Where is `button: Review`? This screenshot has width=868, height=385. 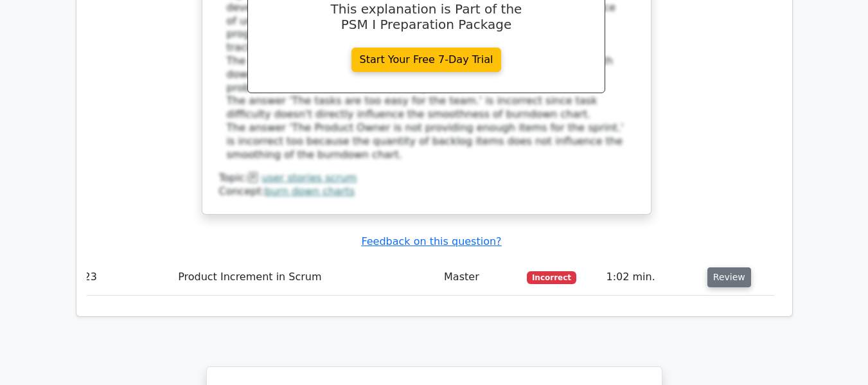 button: Review is located at coordinates (729, 278).